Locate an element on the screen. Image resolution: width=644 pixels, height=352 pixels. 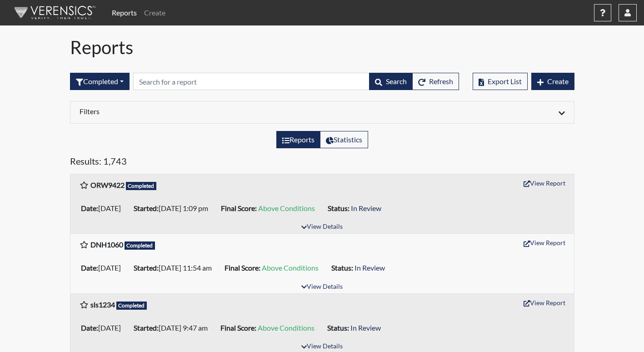
div: Filter by interview status is located at coordinates (99, 81).